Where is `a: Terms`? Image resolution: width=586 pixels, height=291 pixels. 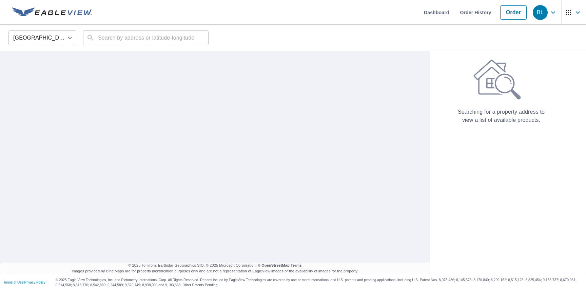 a: Terms is located at coordinates (296, 266).